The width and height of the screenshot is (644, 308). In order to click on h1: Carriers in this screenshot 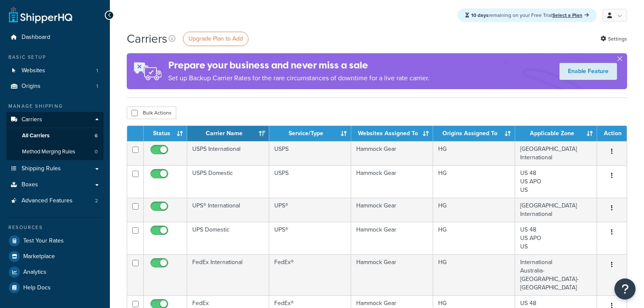, I will do `click(147, 38)`.